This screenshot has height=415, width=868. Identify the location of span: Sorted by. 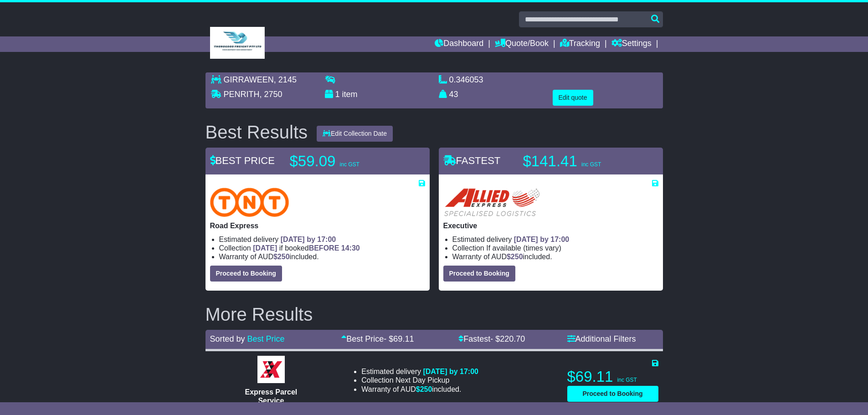
(227, 339).